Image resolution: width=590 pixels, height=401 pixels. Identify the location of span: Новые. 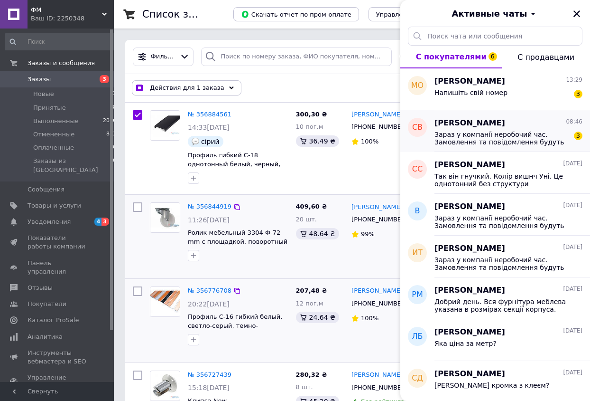
(44, 94).